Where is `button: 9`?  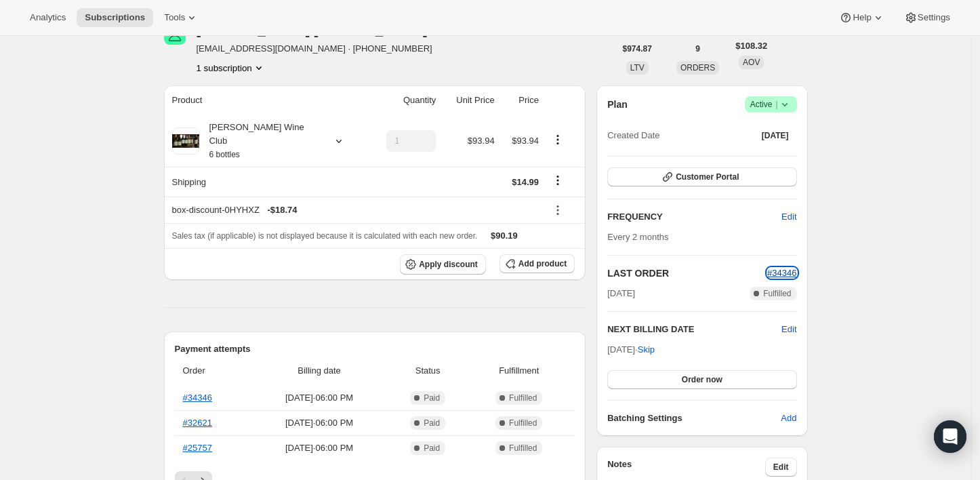
button: 9 is located at coordinates (697, 49).